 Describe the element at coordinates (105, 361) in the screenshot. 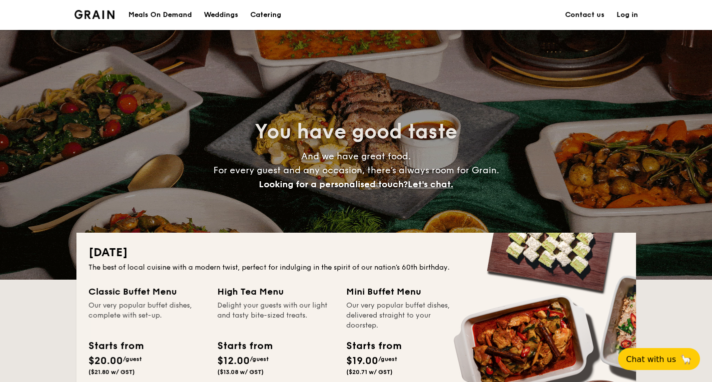

I see `span: $20.00` at that location.